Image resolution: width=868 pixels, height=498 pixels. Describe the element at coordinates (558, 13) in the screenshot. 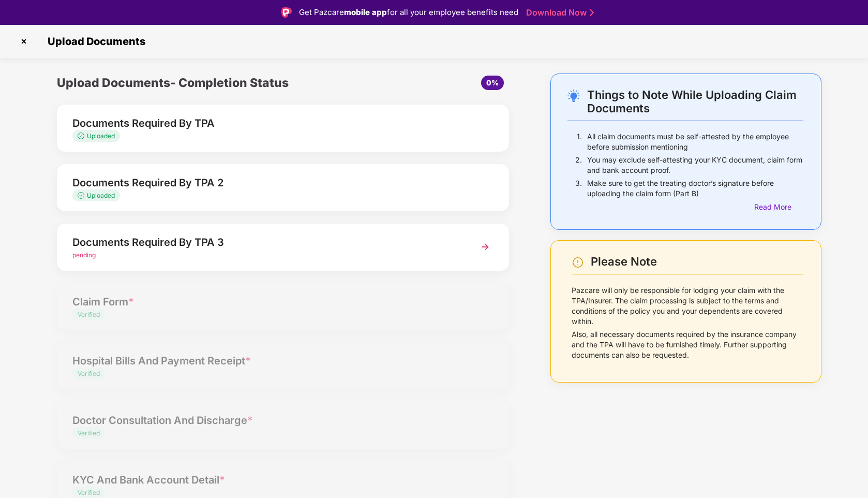

I see `a: Download Now` at that location.